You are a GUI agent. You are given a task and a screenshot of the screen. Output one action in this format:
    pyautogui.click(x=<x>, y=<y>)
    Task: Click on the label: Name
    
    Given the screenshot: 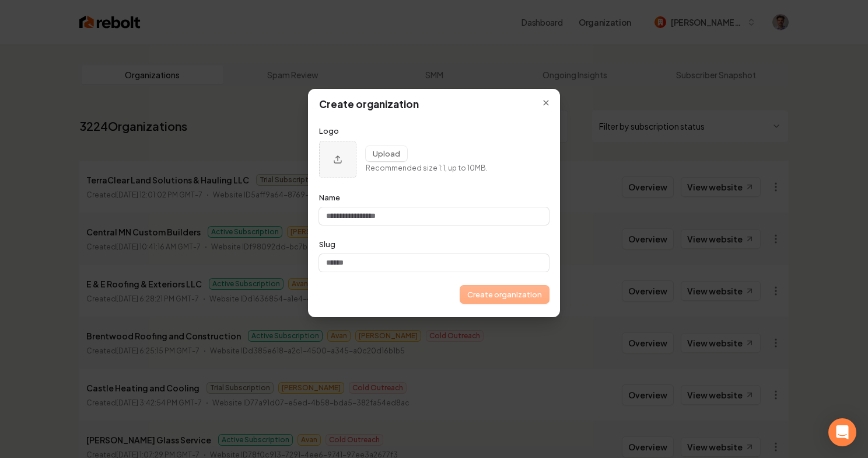 What is the action you would take?
    pyautogui.click(x=329, y=197)
    